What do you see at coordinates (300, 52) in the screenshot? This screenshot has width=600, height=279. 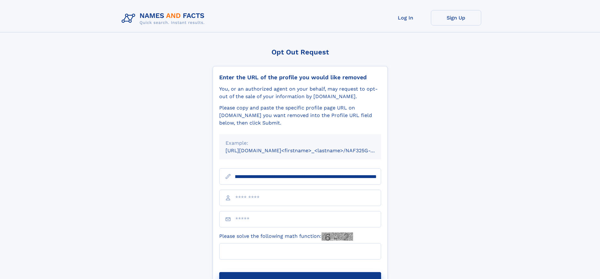 I see `div: Opt Out Request` at bounding box center [300, 52].